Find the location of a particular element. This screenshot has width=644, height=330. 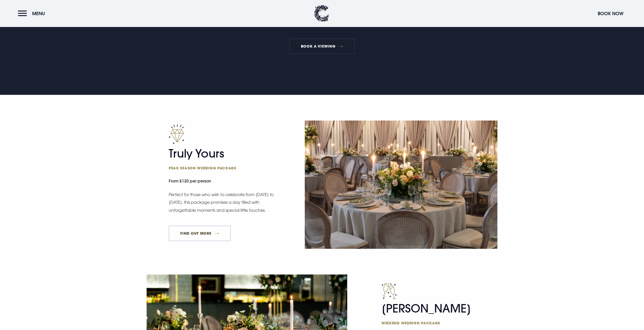

button: Book Now is located at coordinates (610, 13).